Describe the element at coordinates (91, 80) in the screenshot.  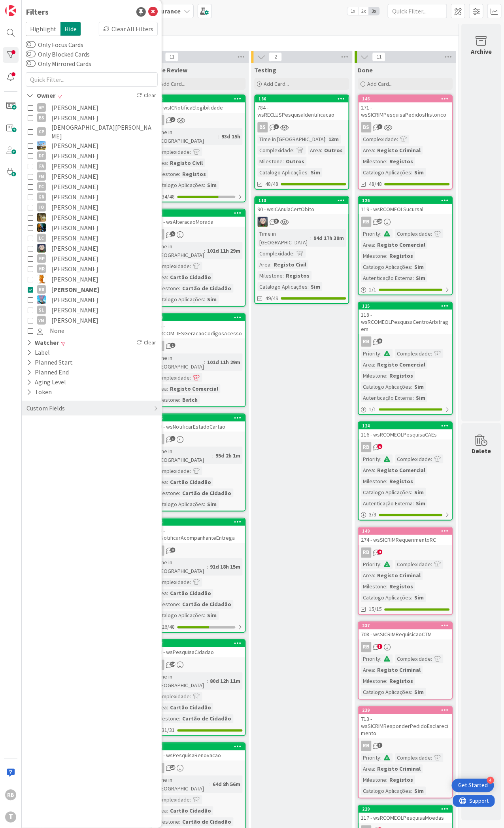
I see `input: Quick Filter...` at that location.